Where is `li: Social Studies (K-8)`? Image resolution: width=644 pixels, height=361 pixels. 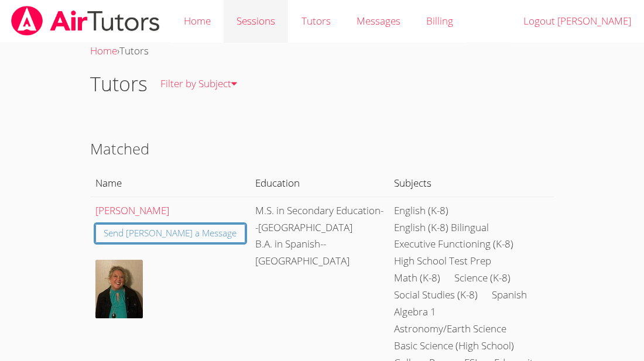
li: Social Studies (K-8) is located at coordinates (435, 295).